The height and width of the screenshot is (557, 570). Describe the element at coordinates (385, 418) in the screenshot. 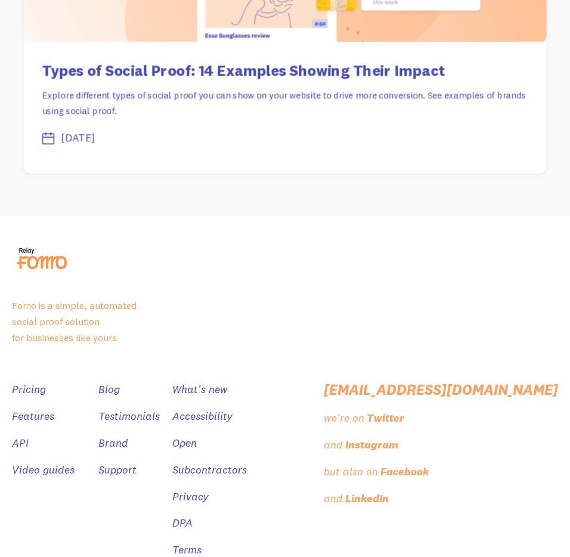

I see `div: Twitter` at that location.